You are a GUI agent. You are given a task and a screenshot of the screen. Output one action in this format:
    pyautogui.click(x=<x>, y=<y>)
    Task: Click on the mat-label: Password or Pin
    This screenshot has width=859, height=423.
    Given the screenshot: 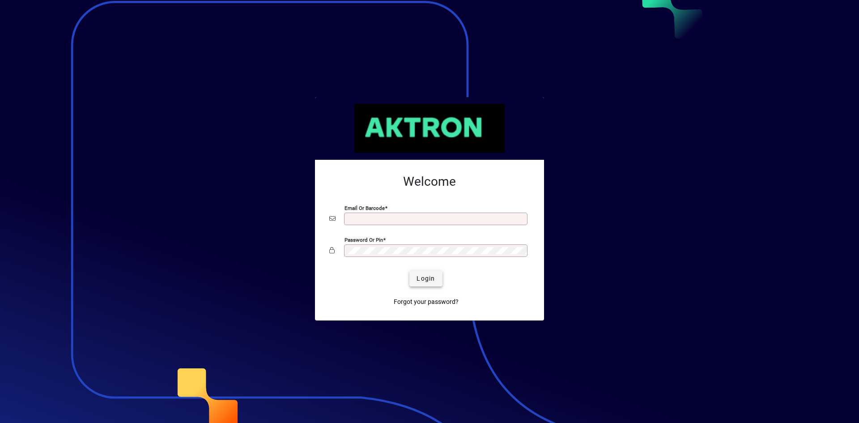 What is the action you would take?
    pyautogui.click(x=364, y=240)
    